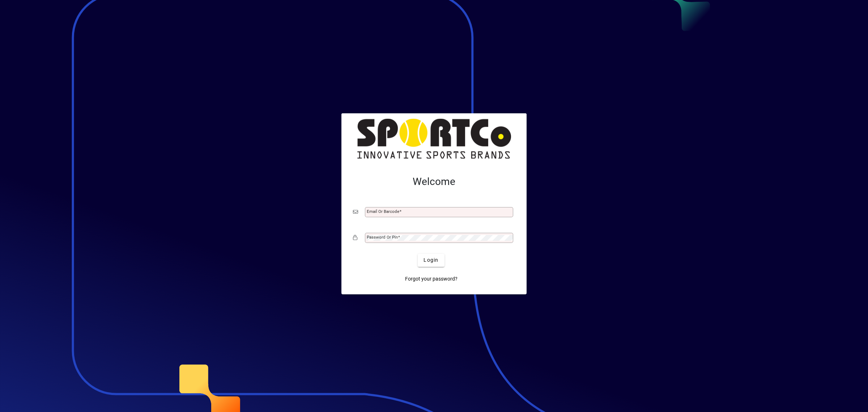  Describe the element at coordinates (431, 260) in the screenshot. I see `span: Login` at that location.